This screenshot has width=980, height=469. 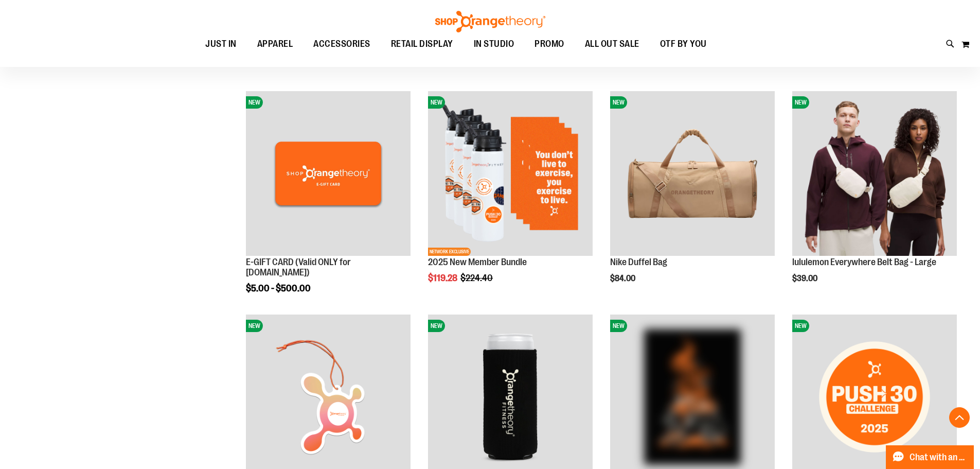 I want to click on span: $84.00, so click(x=623, y=279).